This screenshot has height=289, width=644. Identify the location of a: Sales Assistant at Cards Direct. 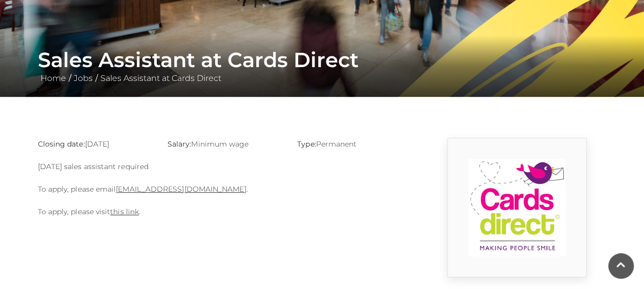
(161, 78).